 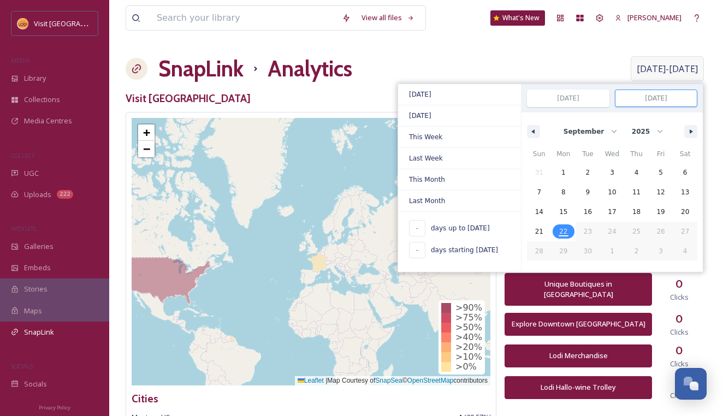 I want to click on span: Collections, so click(x=42, y=99).